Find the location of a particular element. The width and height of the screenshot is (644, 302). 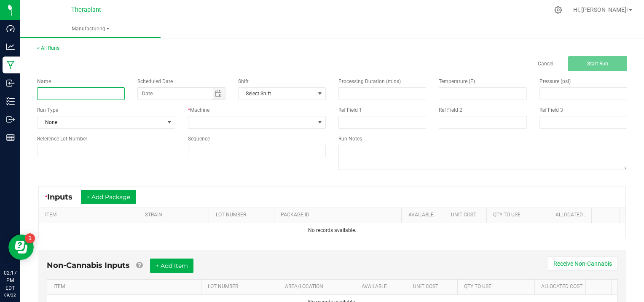

inline-svg: Analytics is located at coordinates (10, 47).